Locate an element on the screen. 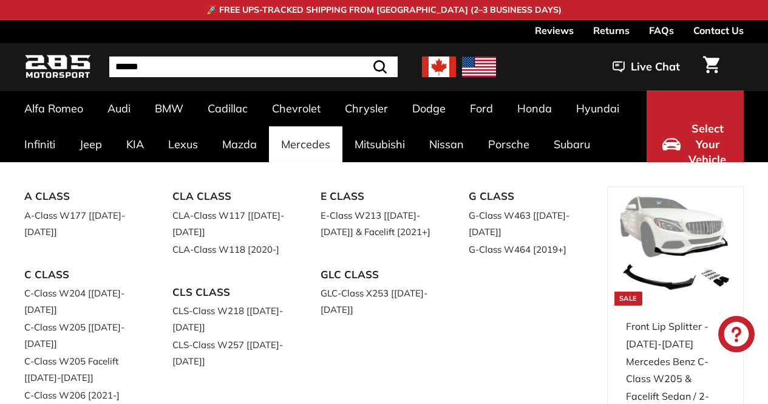  a: Returns is located at coordinates (612, 30).